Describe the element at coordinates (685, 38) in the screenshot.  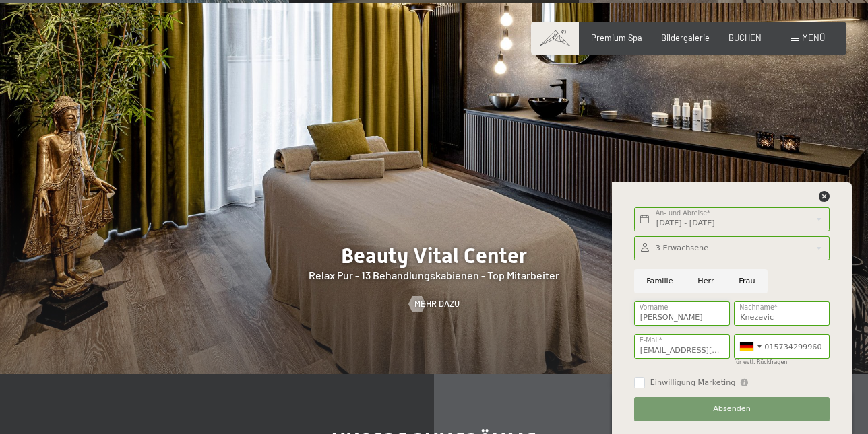
I see `span: Bildergalerie` at that location.